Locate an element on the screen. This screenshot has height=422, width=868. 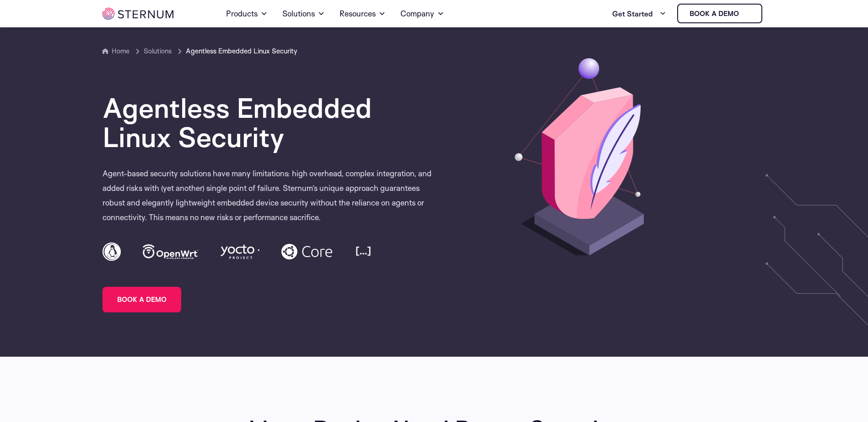
img: Agentless Embedded Linux Security is located at coordinates (584, 157).